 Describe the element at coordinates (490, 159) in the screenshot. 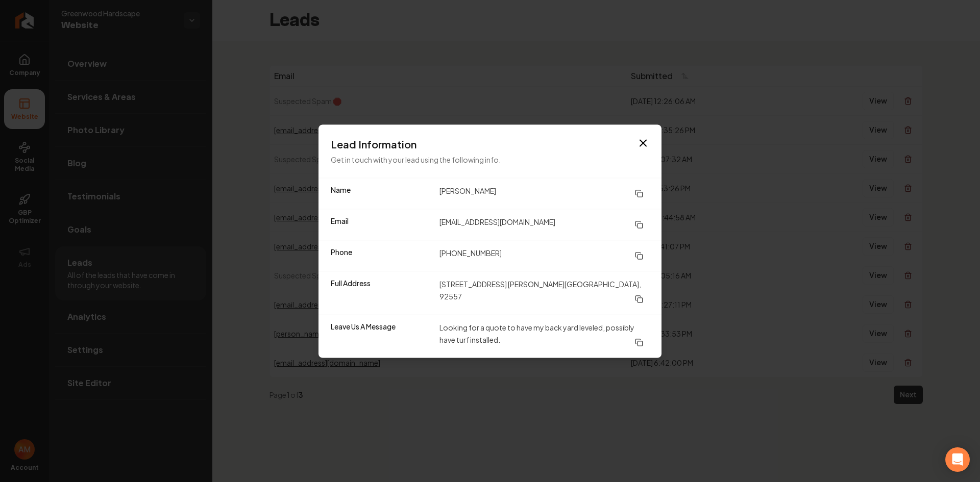

I see `p: Get in touch with your lead using the following info.` at that location.